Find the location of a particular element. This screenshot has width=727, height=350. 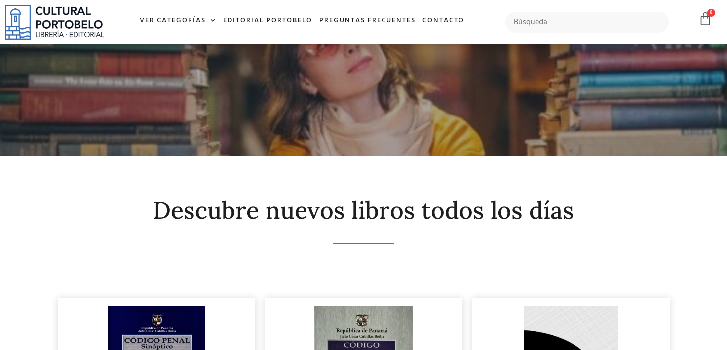

a: Ver Categorías is located at coordinates (178, 21).